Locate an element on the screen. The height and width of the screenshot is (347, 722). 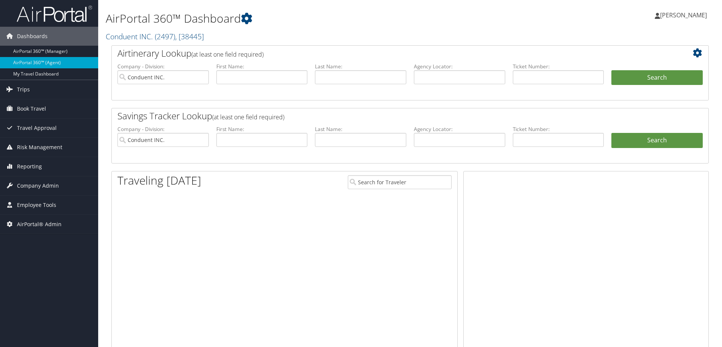
input: Search for Traveler is located at coordinates (400, 182).